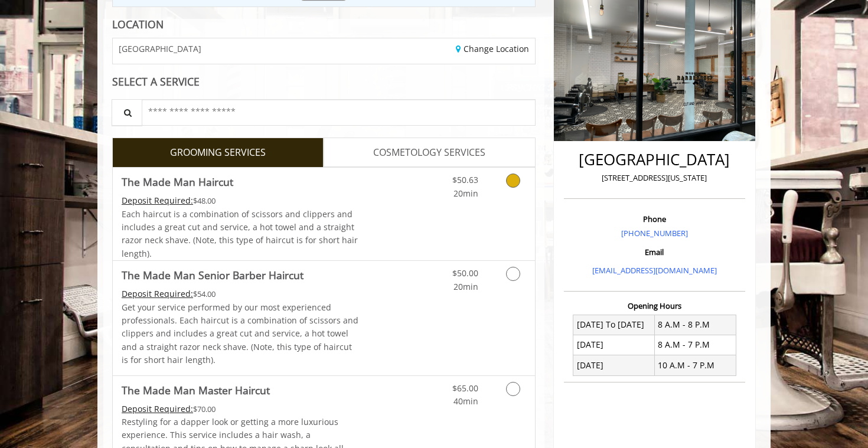 This screenshot has height=448, width=868. I want to click on span: GROOMING SERVICES, so click(218, 153).